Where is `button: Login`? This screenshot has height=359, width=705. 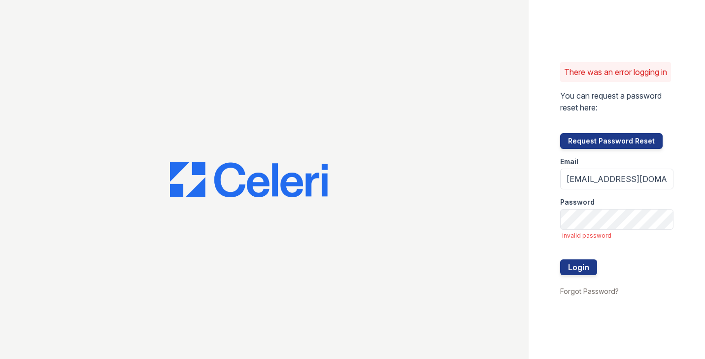
button: Login is located at coordinates (579, 267).